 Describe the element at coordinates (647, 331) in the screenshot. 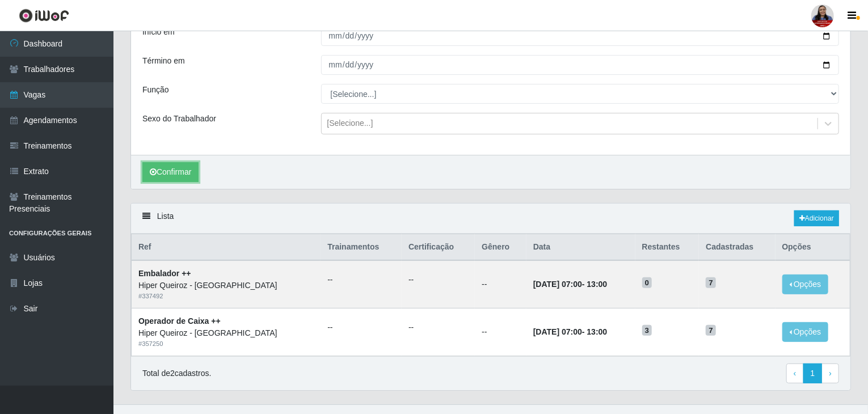

I see `span: 3` at that location.